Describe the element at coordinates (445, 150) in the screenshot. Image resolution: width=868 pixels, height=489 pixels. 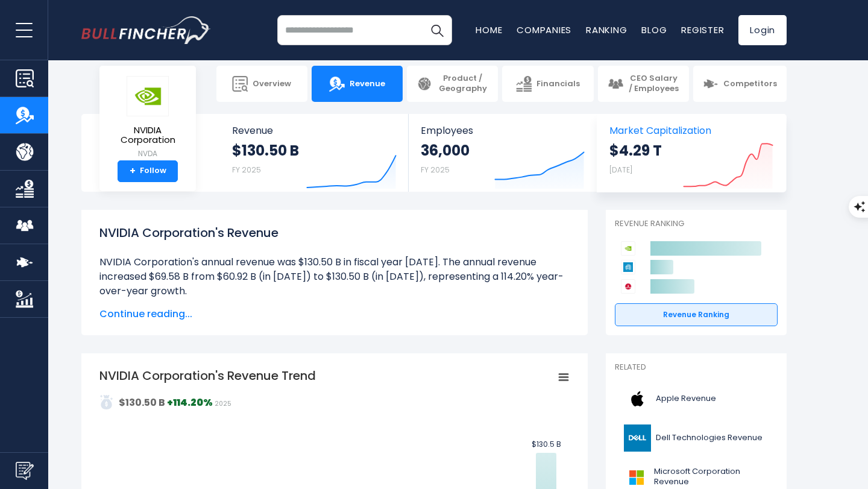
I see `strong: 36,000` at that location.